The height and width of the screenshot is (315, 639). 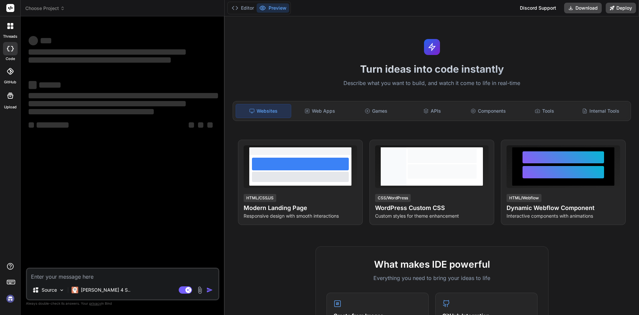 I want to click on div: HTML/Webflow, so click(x=524, y=198).